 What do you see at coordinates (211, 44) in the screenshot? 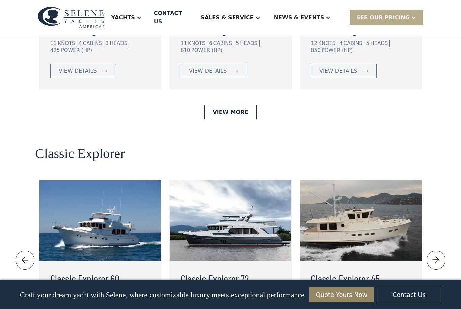
I see `div: 6` at bounding box center [211, 44].